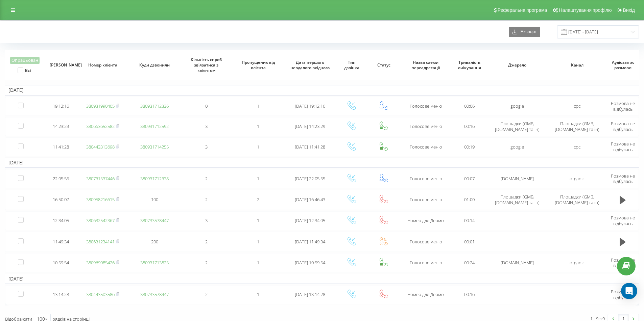 The image size is (644, 321). I want to click on td: 00:19, so click(470, 147).